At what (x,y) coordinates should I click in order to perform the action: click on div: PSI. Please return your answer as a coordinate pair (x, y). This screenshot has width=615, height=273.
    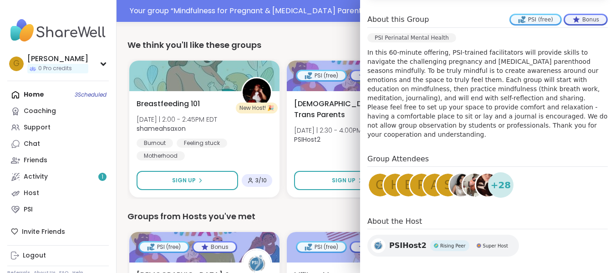
    Looking at the image, I should click on (28, 209).